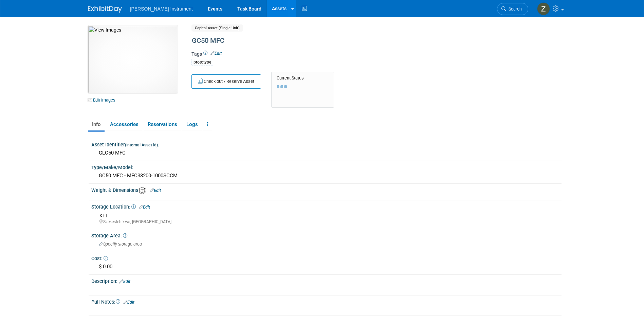 This screenshot has height=324, width=644. Describe the element at coordinates (326, 257) in the screenshot. I see `div: Cost:` at that location.